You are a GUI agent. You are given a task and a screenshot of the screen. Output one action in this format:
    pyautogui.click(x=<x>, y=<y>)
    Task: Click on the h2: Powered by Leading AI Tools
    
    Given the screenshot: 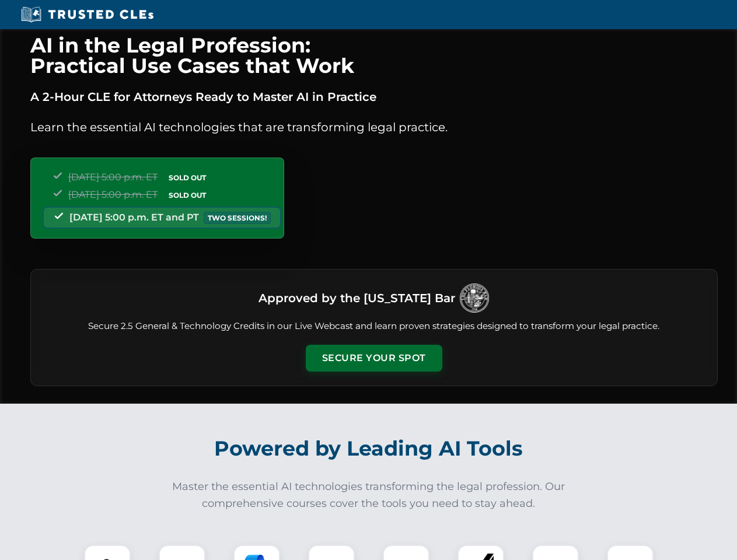 What is the action you would take?
    pyautogui.click(x=368, y=449)
    